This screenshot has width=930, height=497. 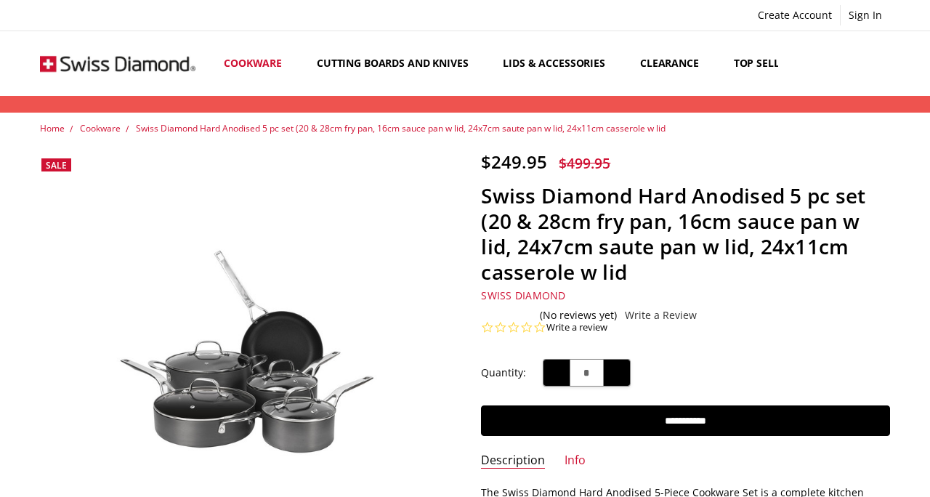 What do you see at coordinates (584, 163) in the screenshot?
I see `span: $499.95` at bounding box center [584, 163].